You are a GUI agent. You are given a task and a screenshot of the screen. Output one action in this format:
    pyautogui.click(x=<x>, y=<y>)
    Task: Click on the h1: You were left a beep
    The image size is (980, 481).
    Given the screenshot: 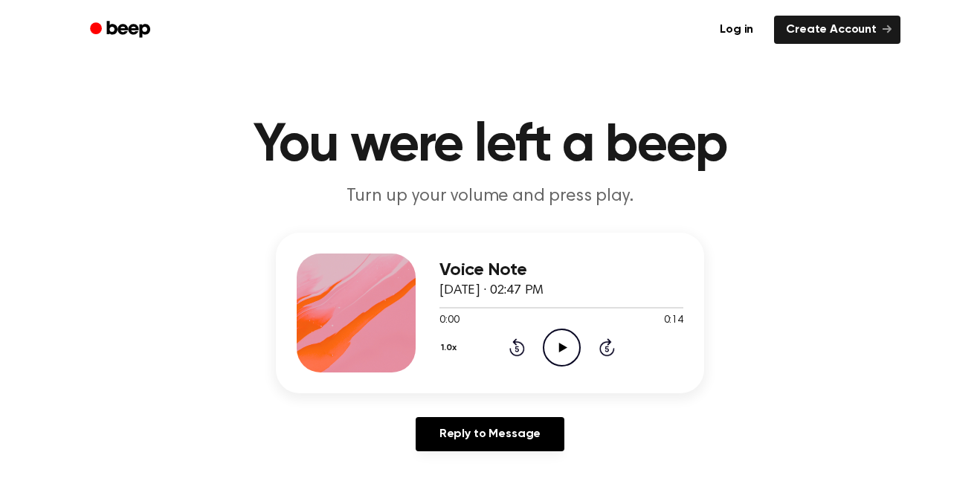 What is the action you would take?
    pyautogui.click(x=490, y=146)
    